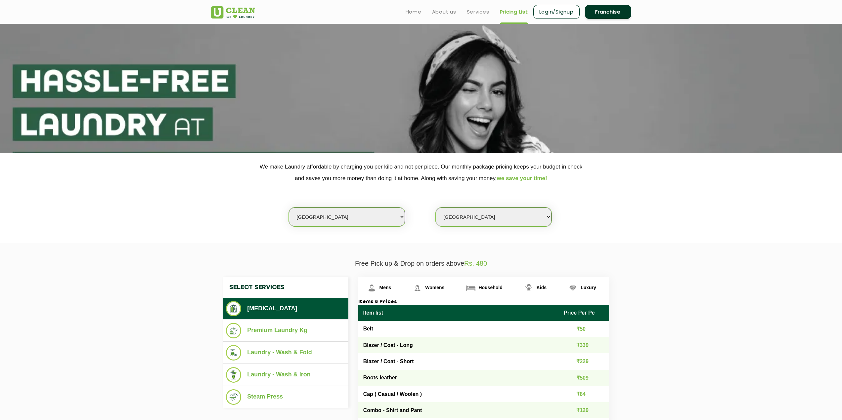  Describe the element at coordinates (584, 329) in the screenshot. I see `td: ₹50` at that location.